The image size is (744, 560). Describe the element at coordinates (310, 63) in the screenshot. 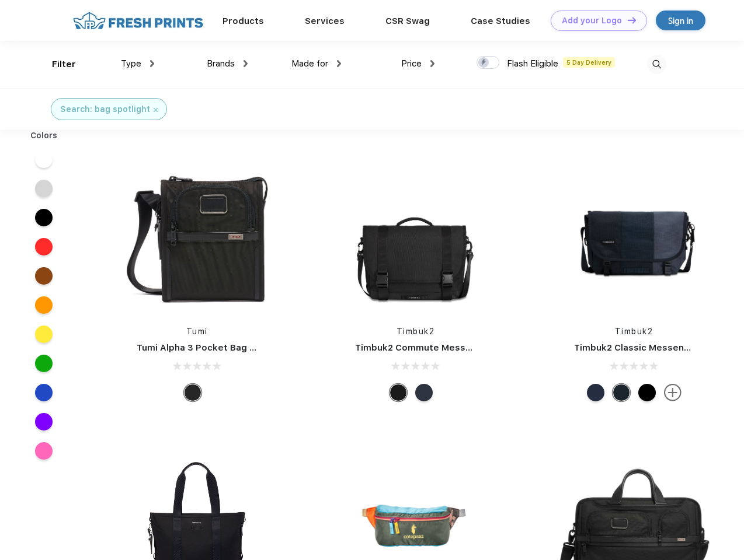

I see `span: Made for` at that location.